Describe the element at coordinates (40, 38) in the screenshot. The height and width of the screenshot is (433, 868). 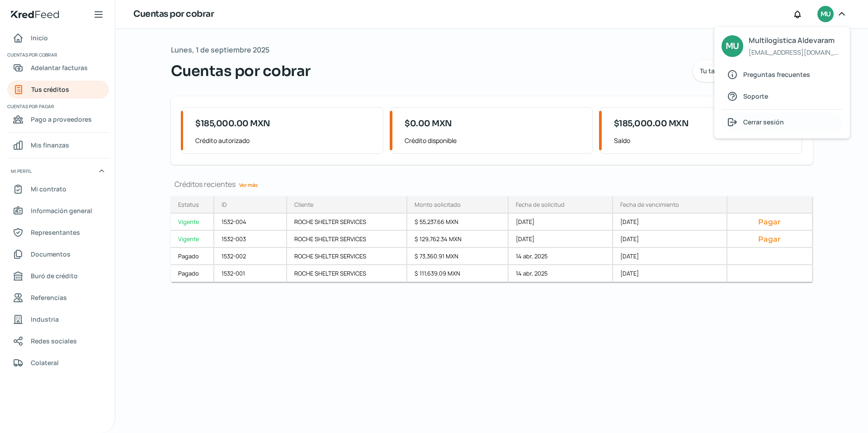
I see `span: Inicio` at that location.